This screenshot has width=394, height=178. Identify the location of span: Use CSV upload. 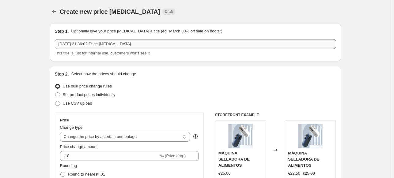
(77, 103).